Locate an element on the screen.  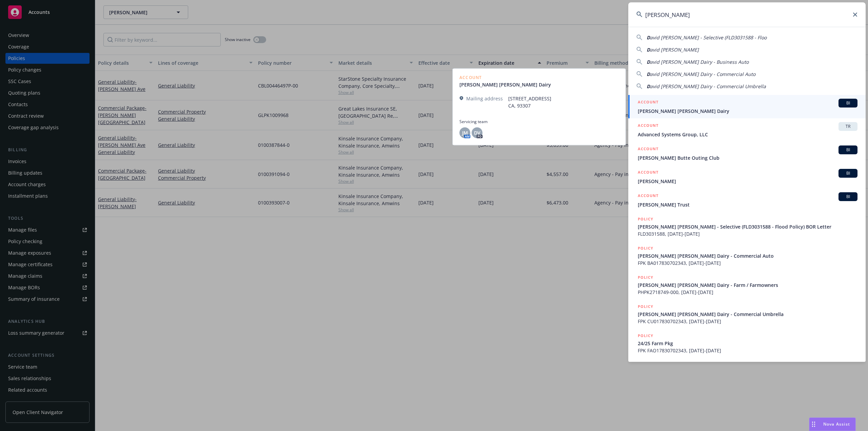
button: Nova Assist is located at coordinates (833, 424).